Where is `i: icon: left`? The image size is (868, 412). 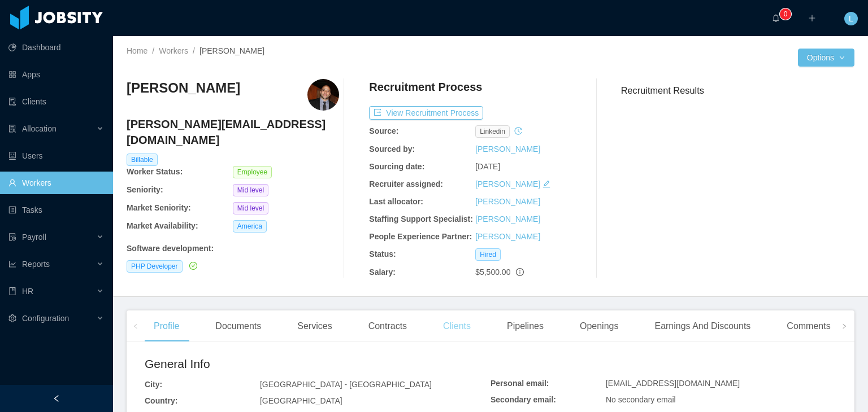 i: icon: left is located at coordinates (136, 326).